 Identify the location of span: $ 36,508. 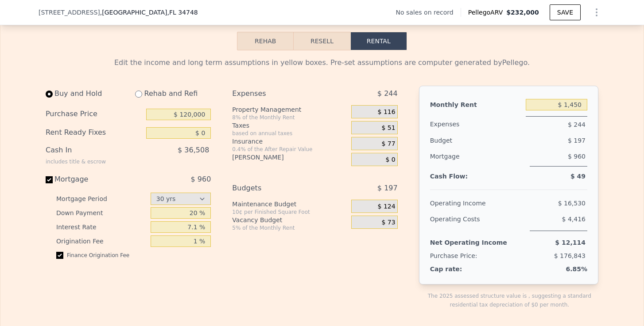
(193, 150).